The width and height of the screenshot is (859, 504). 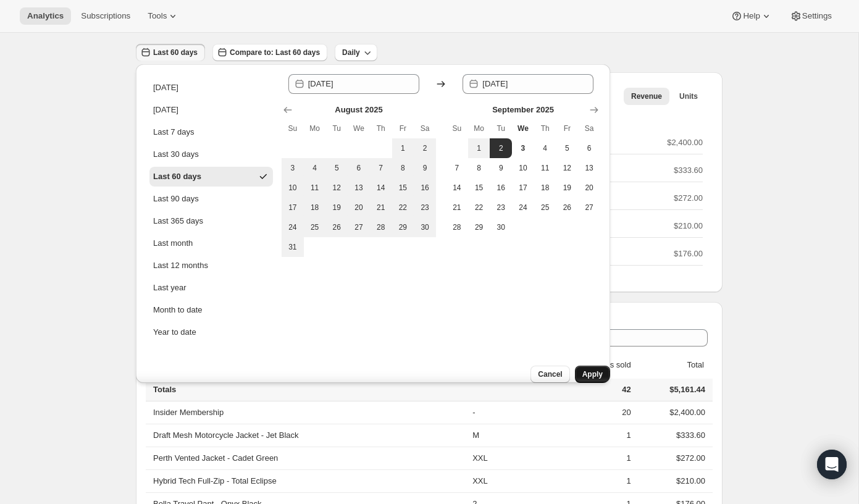 I want to click on span: 12, so click(x=337, y=187).